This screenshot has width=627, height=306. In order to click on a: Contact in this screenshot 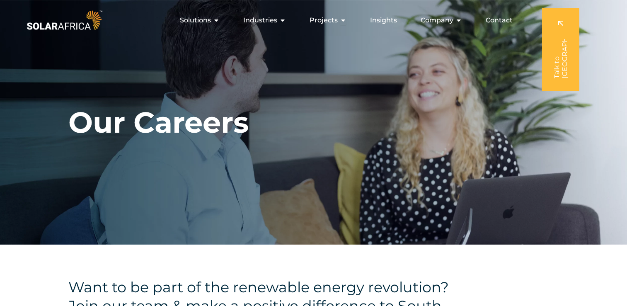, I will do `click(499, 20)`.